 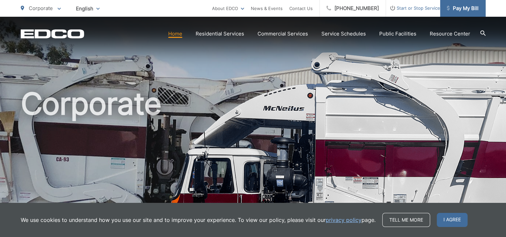 I want to click on p: We use cookies to understand how you use our site and to improve your experience. To view our pol..., so click(x=198, y=220).